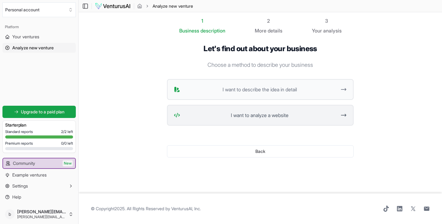 The width and height of the screenshot is (442, 224). Describe the element at coordinates (259, 90) in the screenshot. I see `span: I want to describe the idea in detail` at that location.